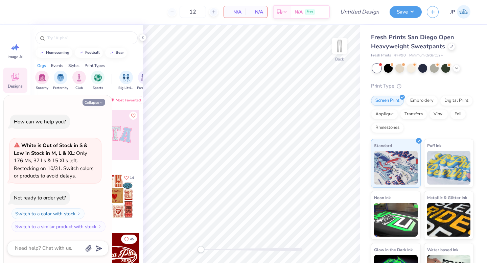 The height and width of the screenshot is (263, 487). What do you see at coordinates (74, 66) in the screenshot?
I see `div: Styles` at bounding box center [74, 66].